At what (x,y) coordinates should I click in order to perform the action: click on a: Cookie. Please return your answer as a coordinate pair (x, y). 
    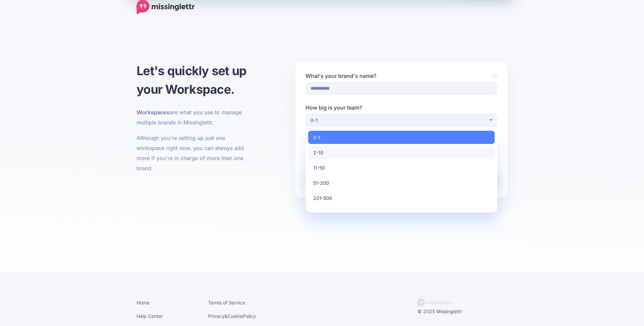
    Looking at the image, I should click on (235, 316).